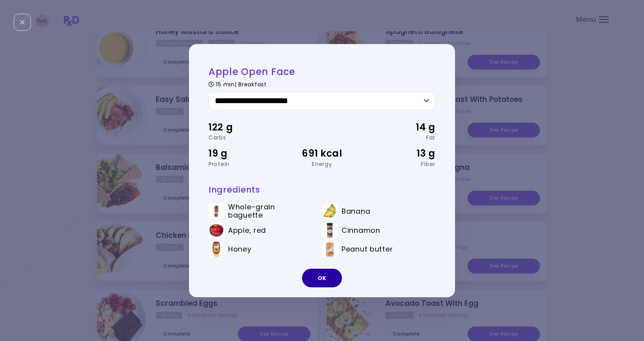 The width and height of the screenshot is (644, 341). I want to click on span: Honey, so click(240, 249).